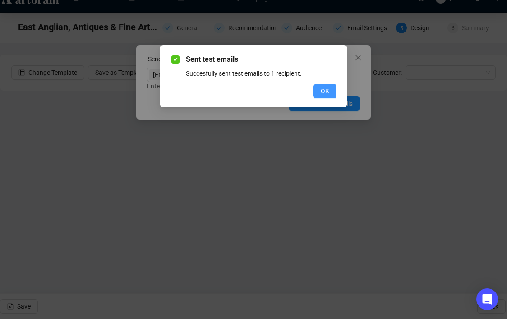 This screenshot has height=319, width=507. I want to click on span: OK, so click(325, 91).